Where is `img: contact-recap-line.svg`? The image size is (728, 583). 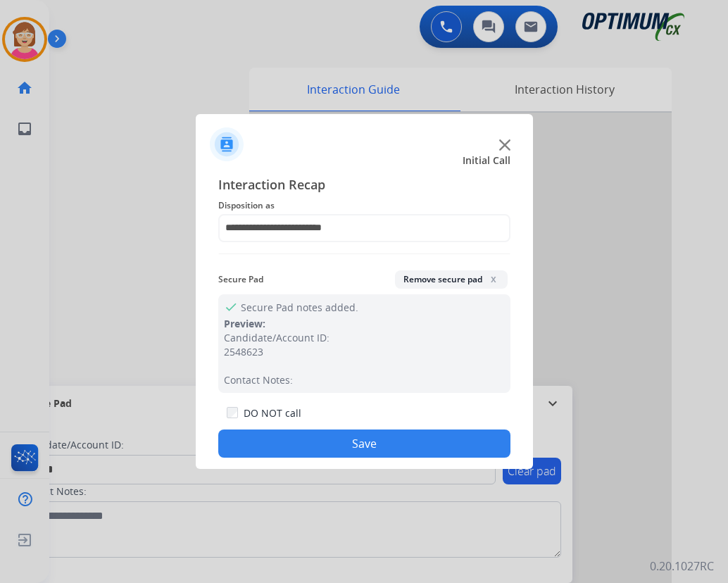
img: contact-recap-line.svg is located at coordinates (364, 253).